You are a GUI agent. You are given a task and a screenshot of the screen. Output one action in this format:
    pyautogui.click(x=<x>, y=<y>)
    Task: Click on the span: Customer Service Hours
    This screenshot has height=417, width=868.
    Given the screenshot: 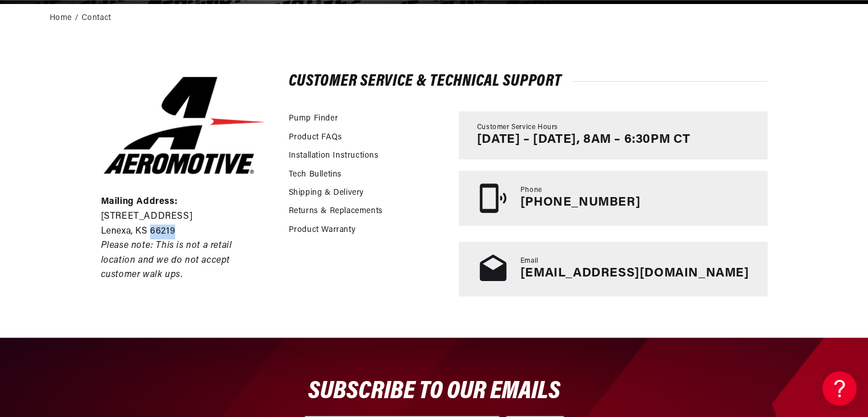 What is the action you would take?
    pyautogui.click(x=518, y=127)
    